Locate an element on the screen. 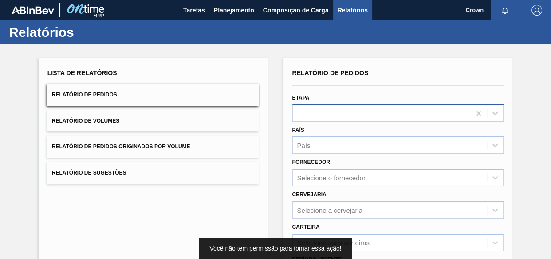  label: Cervejaria is located at coordinates (309, 194).